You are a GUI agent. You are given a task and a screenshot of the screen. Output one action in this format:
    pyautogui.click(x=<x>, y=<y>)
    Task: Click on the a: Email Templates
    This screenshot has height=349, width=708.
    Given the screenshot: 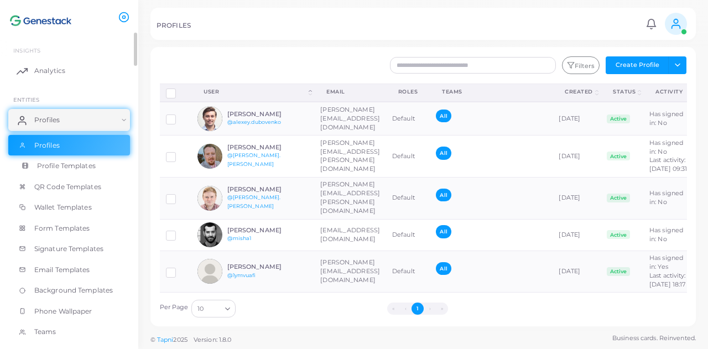 What is the action you would take?
    pyautogui.click(x=69, y=270)
    